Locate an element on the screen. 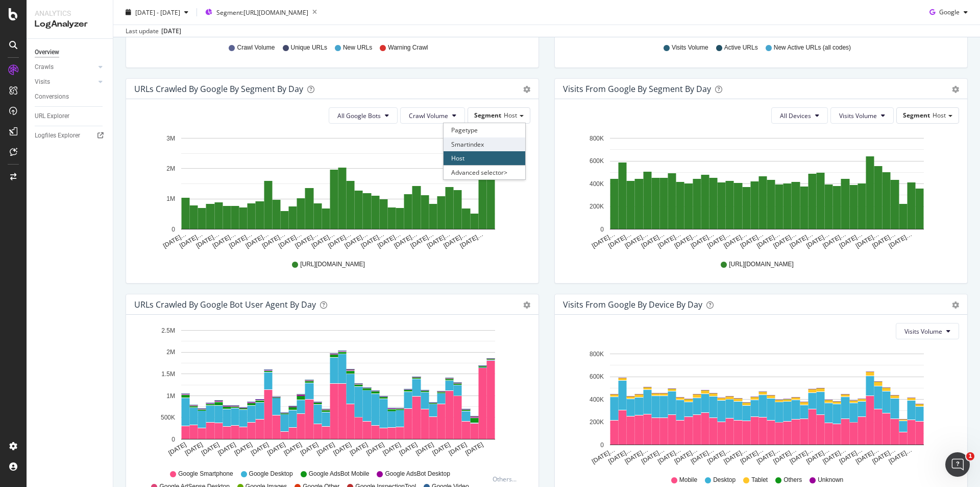 This screenshot has height=487, width=980. span: Desktop is located at coordinates (724, 480).